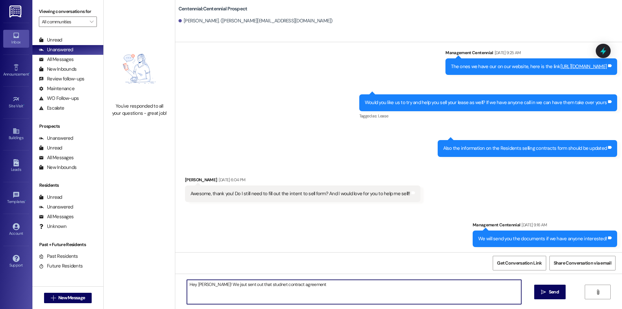  What do you see at coordinates (16, 230) in the screenshot?
I see `a: Account` at bounding box center [16, 230].